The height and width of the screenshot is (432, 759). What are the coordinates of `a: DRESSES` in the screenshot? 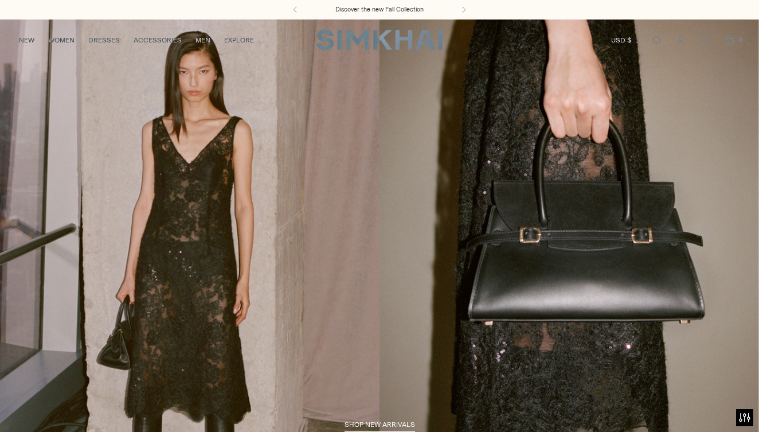 It's located at (104, 40).